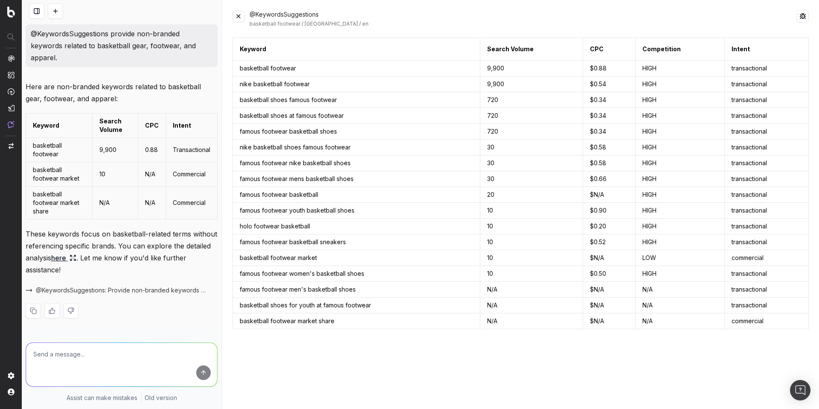 The image size is (819, 409). I want to click on td: basketball shoes famous footwear, so click(357, 100).